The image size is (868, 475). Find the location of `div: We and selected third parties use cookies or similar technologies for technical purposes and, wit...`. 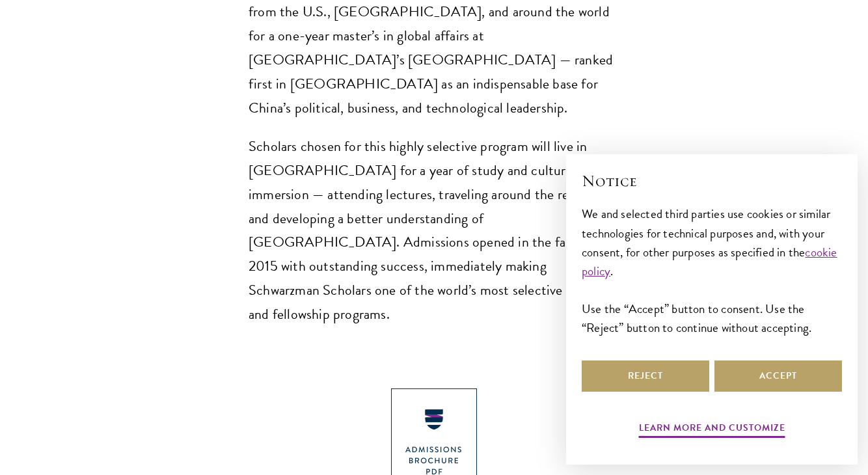

div: We and selected third parties use cookies or similar technologies for technical purposes and, wit... is located at coordinates (712, 270).